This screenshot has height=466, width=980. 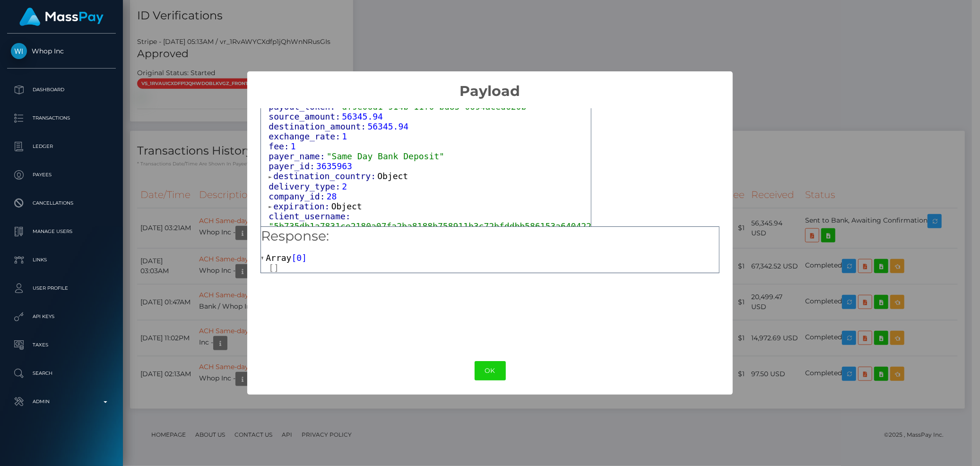 What do you see at coordinates (278, 258) in the screenshot?
I see `span: Array` at bounding box center [278, 258].